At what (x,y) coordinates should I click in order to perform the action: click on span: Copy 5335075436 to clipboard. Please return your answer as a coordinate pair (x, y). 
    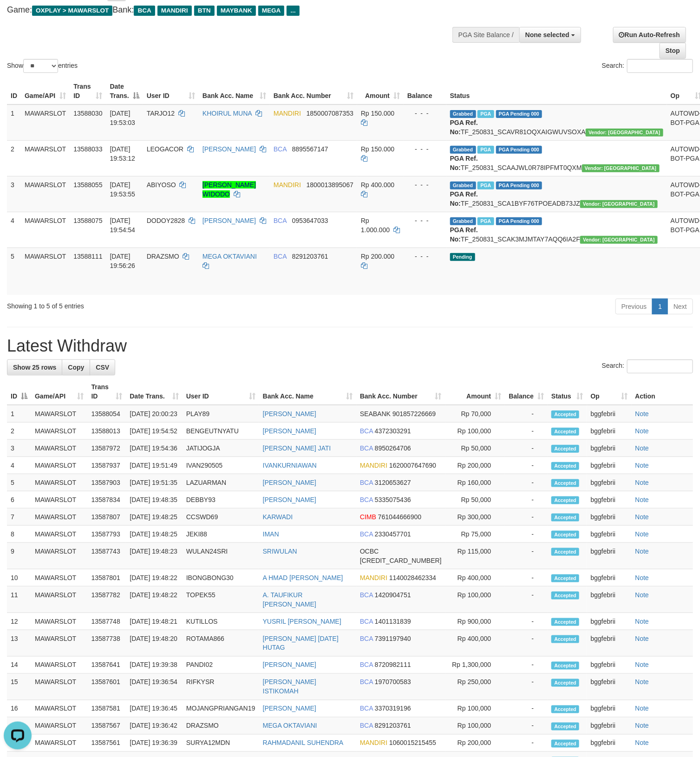
    Looking at the image, I should click on (393, 499).